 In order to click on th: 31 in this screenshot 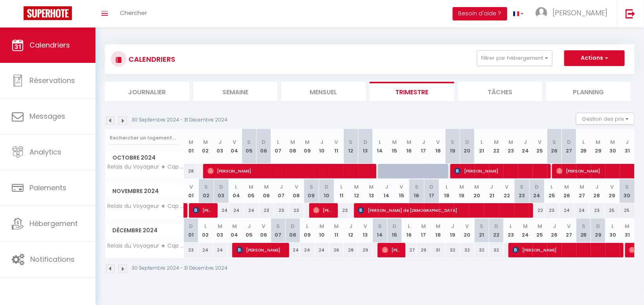, I will do `click(627, 146)`.